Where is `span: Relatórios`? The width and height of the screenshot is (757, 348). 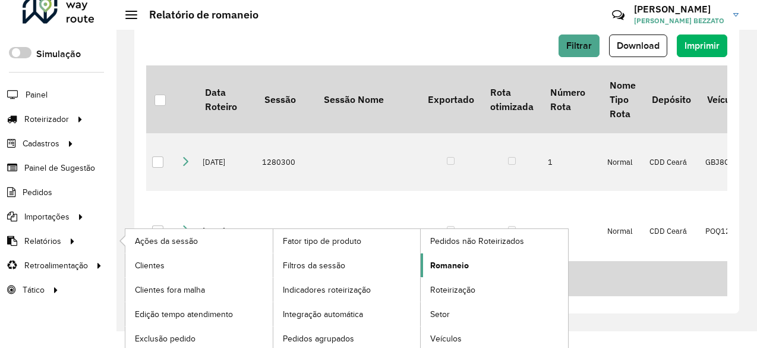 span: Relatórios is located at coordinates (43, 241).